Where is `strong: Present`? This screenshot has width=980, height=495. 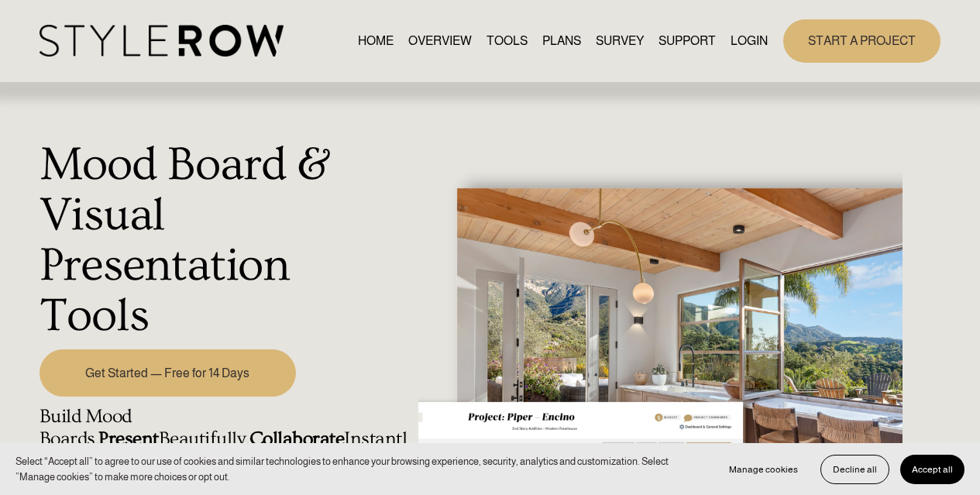 strong: Present is located at coordinates (129, 439).